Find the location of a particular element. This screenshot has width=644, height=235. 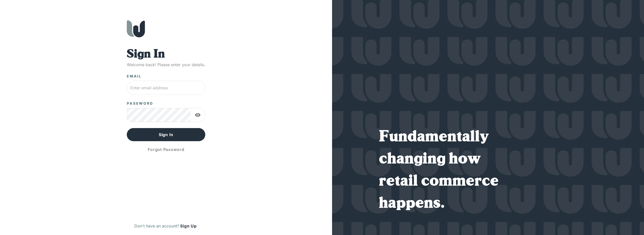

label: Email is located at coordinates (134, 76).